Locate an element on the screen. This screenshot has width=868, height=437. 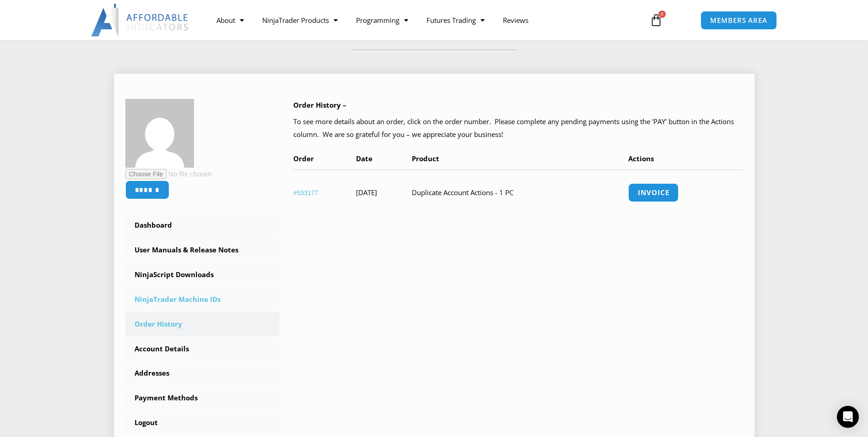
a: 0 is located at coordinates (656, 20).